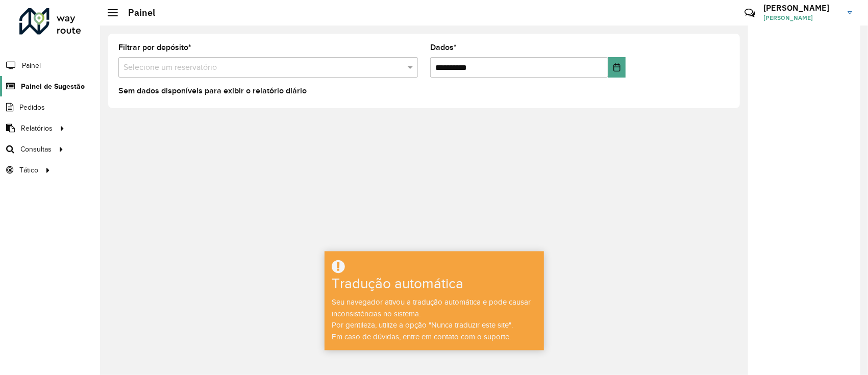  Describe the element at coordinates (53, 86) in the screenshot. I see `font: Painel de Sugestão` at that location.